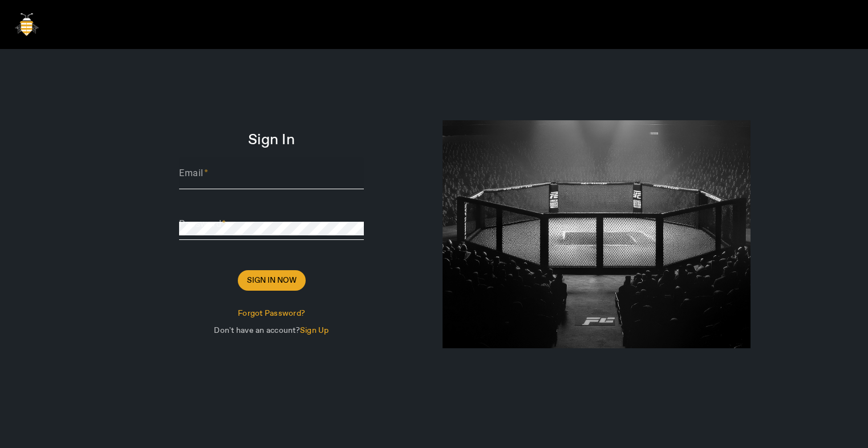  What do you see at coordinates (271, 280) in the screenshot?
I see `button: Sign In Now` at bounding box center [271, 280].